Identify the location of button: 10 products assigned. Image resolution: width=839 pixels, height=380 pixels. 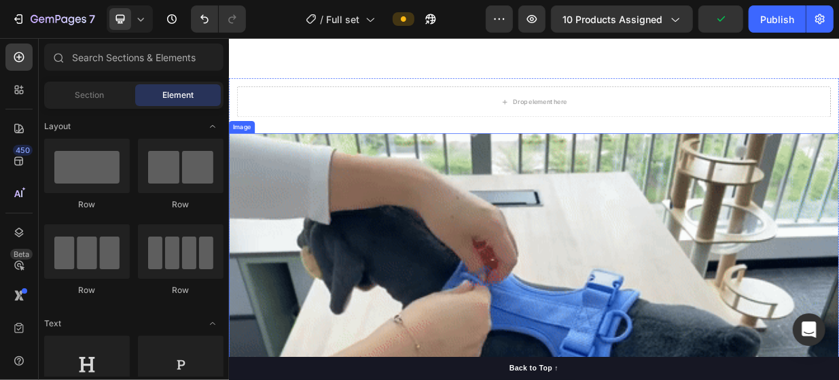
(621, 19).